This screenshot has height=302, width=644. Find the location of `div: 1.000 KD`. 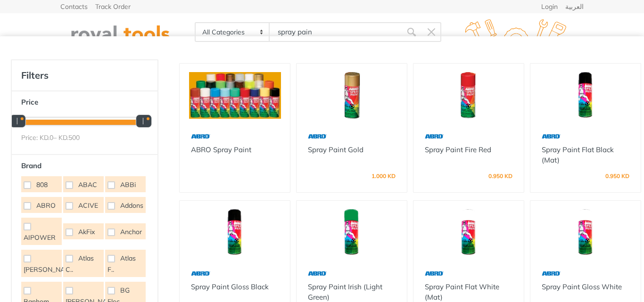

div: 1.000 KD is located at coordinates (383, 177).